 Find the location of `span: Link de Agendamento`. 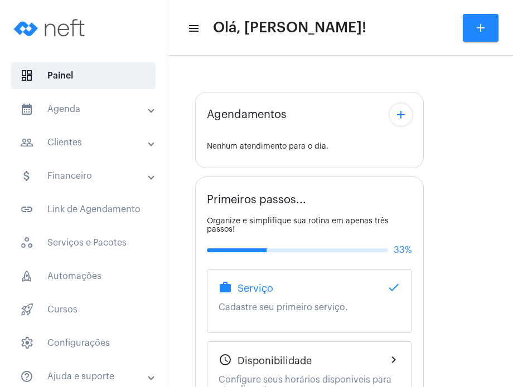

span: Link de Agendamento is located at coordinates (83, 210).